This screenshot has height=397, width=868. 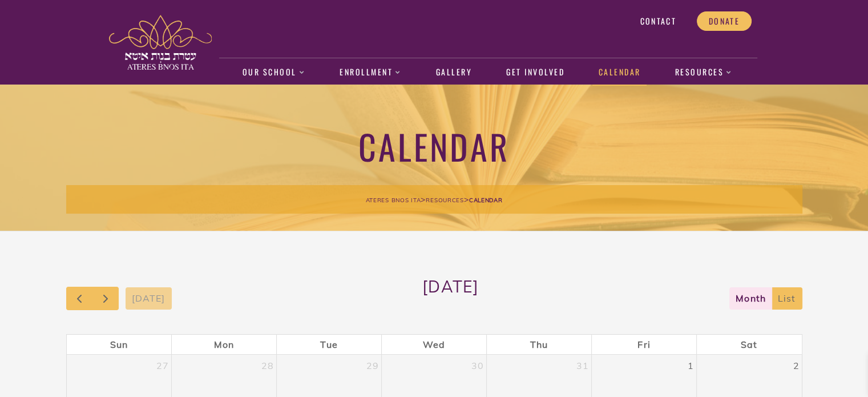 What do you see at coordinates (724, 21) in the screenshot?
I see `a: Donate` at bounding box center [724, 21].